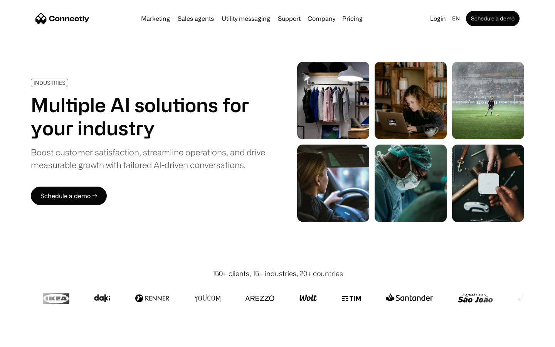  What do you see at coordinates (69, 196) in the screenshot?
I see `a: Schedule a demo →` at bounding box center [69, 196].